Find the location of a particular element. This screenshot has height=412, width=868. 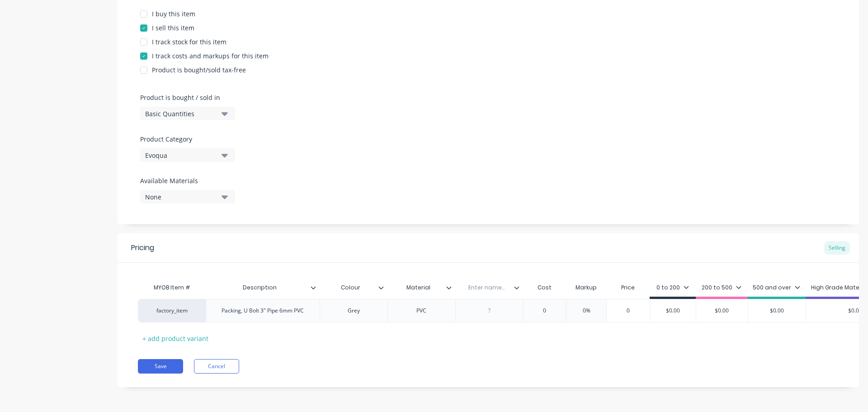

label: Product Category is located at coordinates (186, 139).